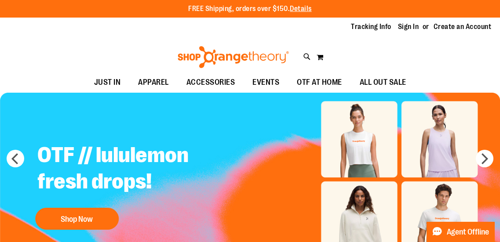 The width and height of the screenshot is (500, 242). I want to click on a: Create an Account, so click(463, 27).